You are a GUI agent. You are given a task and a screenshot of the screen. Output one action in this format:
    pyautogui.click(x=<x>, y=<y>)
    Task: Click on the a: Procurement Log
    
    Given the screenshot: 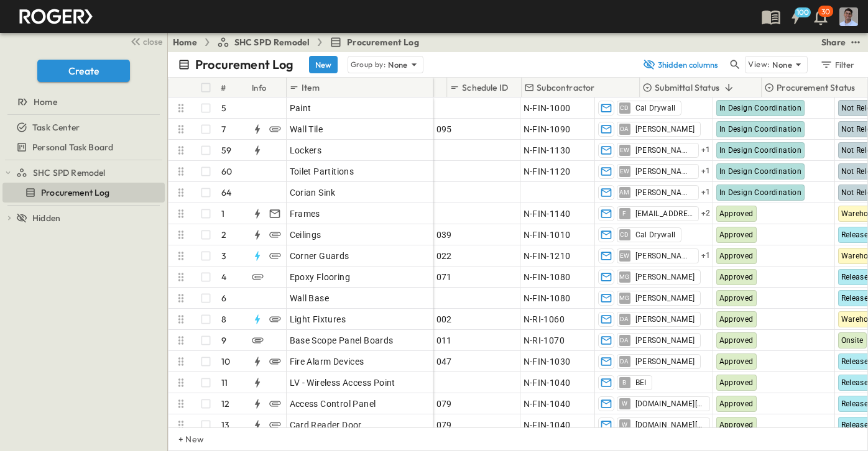 What is the action you would take?
    pyautogui.click(x=374, y=43)
    